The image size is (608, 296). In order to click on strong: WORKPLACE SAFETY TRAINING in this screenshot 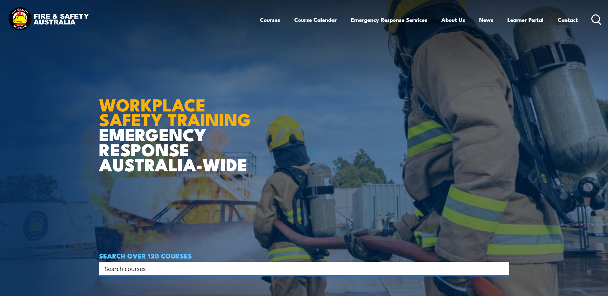, I will do `click(175, 112)`.